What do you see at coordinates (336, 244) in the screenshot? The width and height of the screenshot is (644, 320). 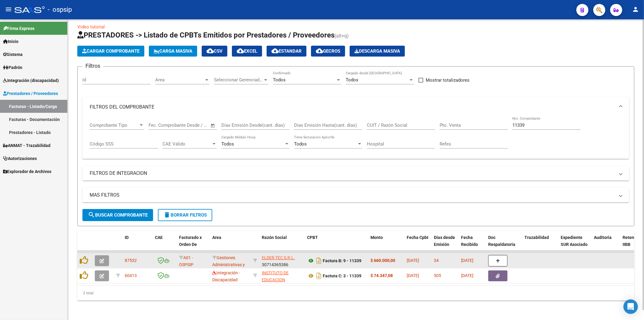 I see `datatable-header-cell: CPBT` at bounding box center [336, 244].